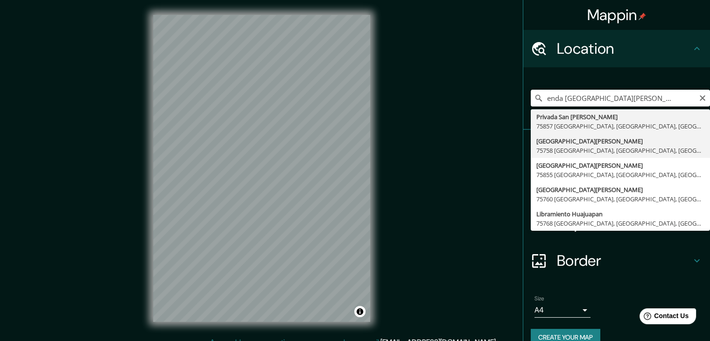 This screenshot has width=710, height=341. I want to click on div: Libramiento Huajuapan, so click(621, 214).